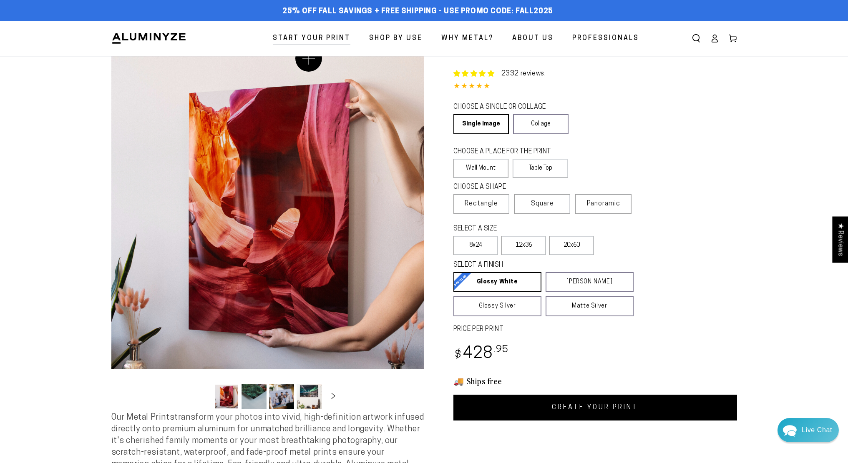 The height and width of the screenshot is (463, 848). Describe the element at coordinates (507, 152) in the screenshot. I see `legend: CHOOSE A PLACE FOR THE PRINT` at that location.